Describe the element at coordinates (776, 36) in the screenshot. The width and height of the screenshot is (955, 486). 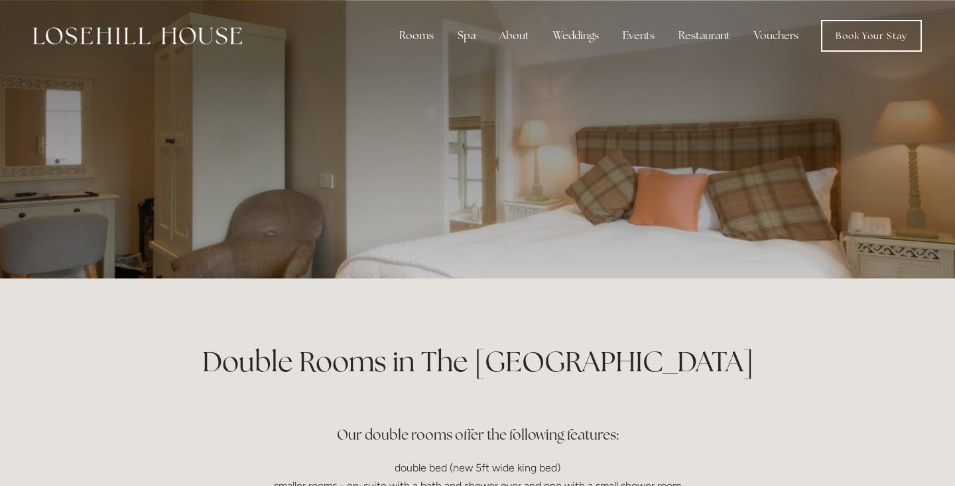
I see `a: Vouchers` at that location.